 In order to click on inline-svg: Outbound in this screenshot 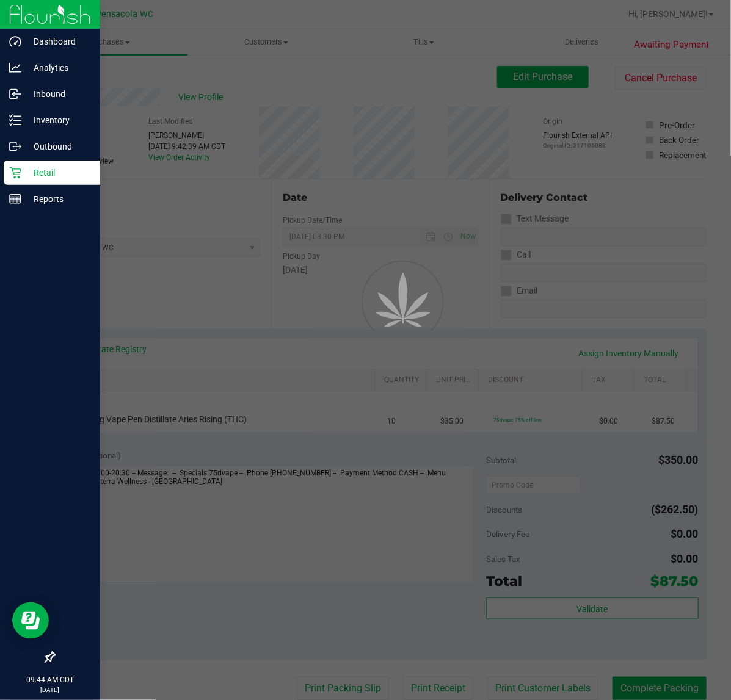, I will do `click(15, 147)`.